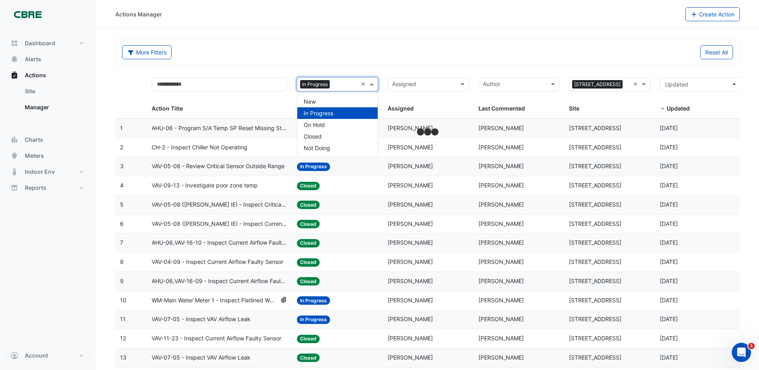 The image size is (759, 370). I want to click on span: Assigned, so click(401, 108).